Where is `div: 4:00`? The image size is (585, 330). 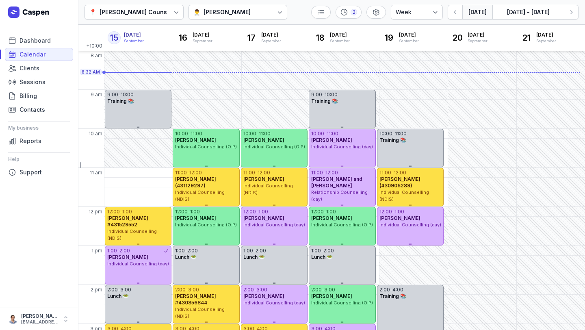
div: 4:00 is located at coordinates (398, 290).